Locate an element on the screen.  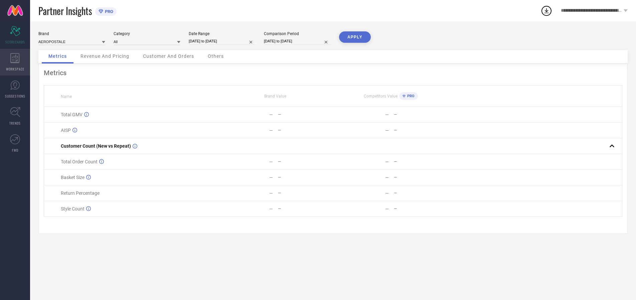
div: Metrics is located at coordinates (333, 73).